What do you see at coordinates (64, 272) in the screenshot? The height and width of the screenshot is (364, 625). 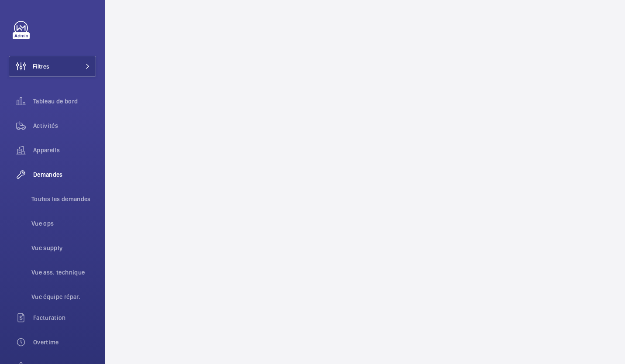 I see `span: Vue ass. technique` at bounding box center [64, 272].